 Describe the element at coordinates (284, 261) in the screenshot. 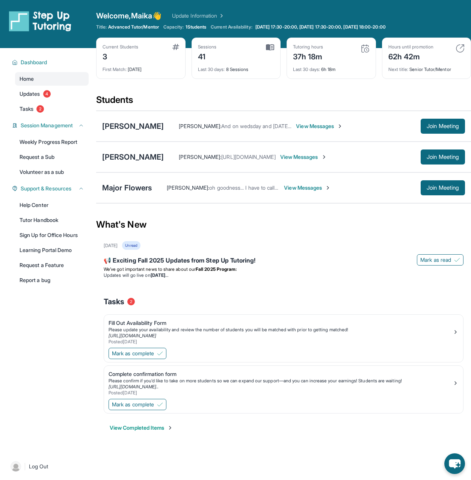

I see `div: 📢 Exciting Fall 2025 Updates from Step Up Tutoring!` at that location.